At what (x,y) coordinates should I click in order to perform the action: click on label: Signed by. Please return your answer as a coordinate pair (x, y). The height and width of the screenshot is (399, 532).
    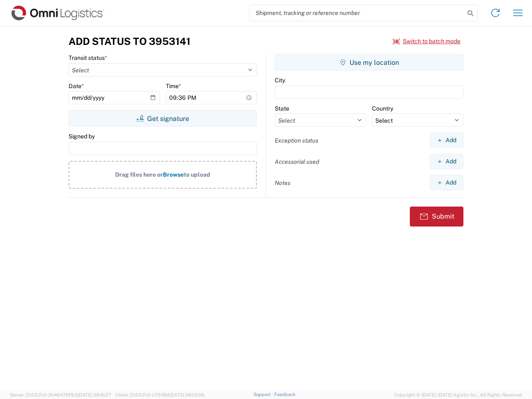
    Looking at the image, I should click on (81, 136).